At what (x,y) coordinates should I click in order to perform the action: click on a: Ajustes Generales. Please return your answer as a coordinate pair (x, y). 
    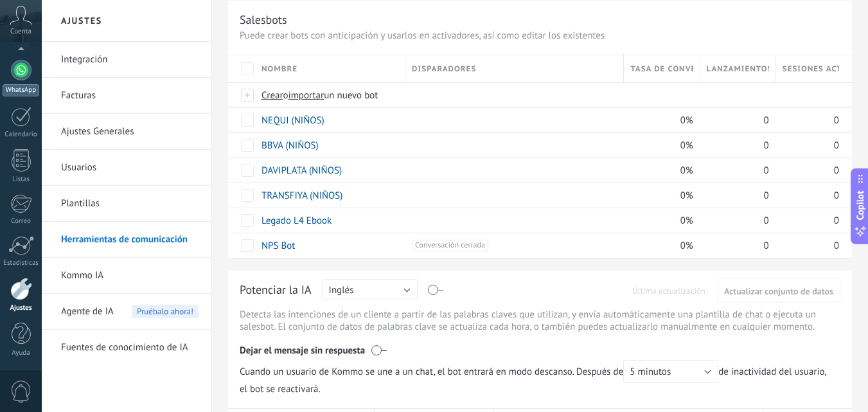
    Looking at the image, I should click on (130, 132).